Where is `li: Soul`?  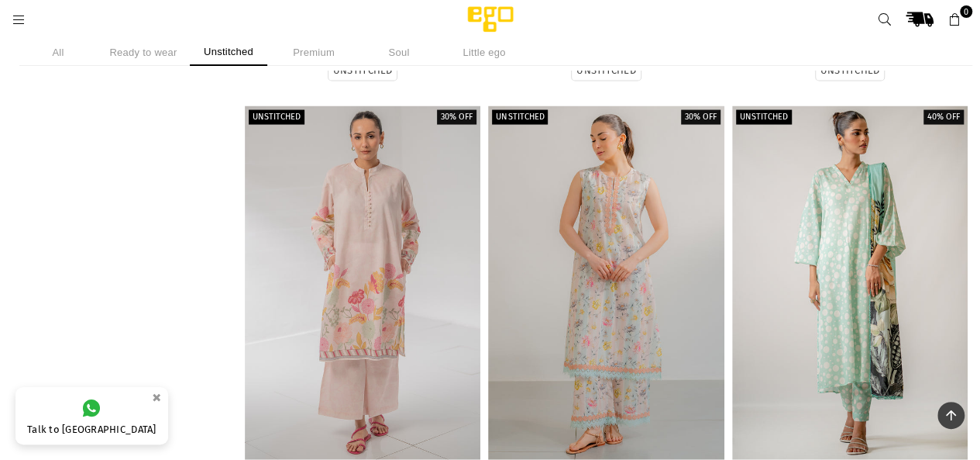 li: Soul is located at coordinates (399, 52).